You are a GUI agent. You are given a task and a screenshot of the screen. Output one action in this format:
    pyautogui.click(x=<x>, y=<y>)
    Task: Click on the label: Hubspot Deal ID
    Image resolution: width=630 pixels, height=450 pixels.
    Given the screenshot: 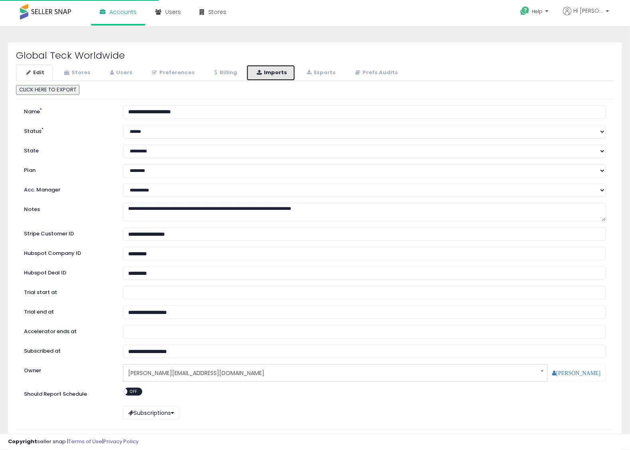 What is the action you would take?
    pyautogui.click(x=67, y=272)
    